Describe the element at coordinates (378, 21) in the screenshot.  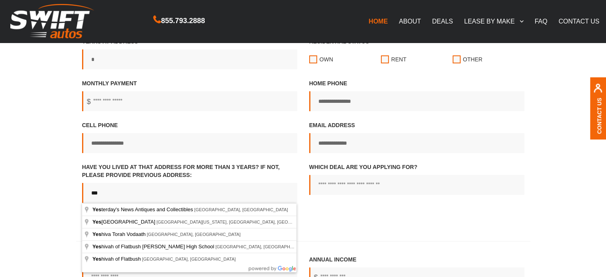
I see `a: HOME` at that location.